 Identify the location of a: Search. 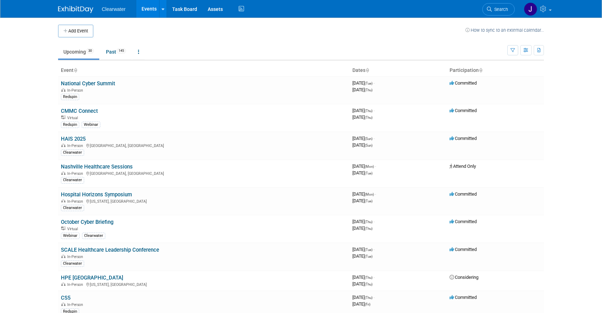
(498, 9).